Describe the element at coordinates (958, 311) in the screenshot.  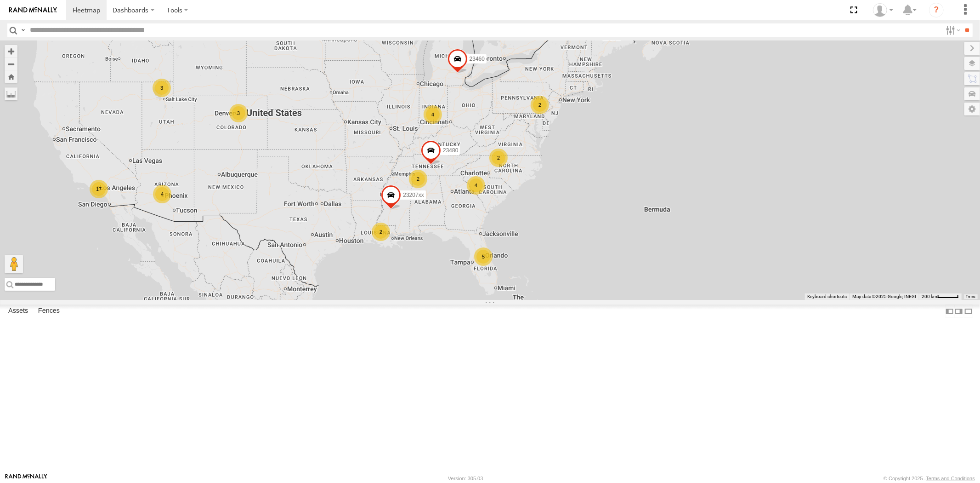
I see `label: Dock Summary Table to the Right` at that location.